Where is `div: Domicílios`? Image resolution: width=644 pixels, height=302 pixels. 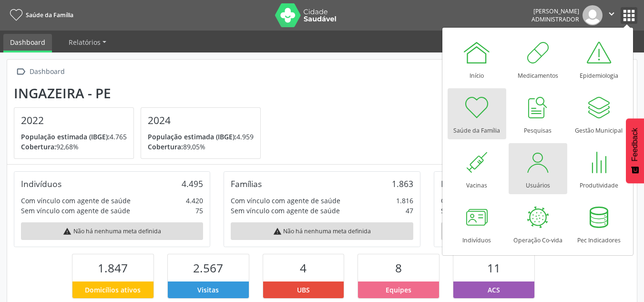
div: Domicílios is located at coordinates (460, 183).